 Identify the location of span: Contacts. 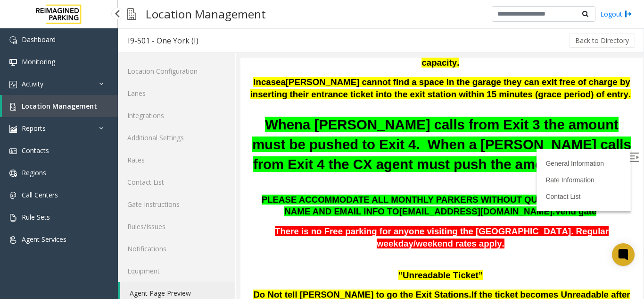
(36, 150).